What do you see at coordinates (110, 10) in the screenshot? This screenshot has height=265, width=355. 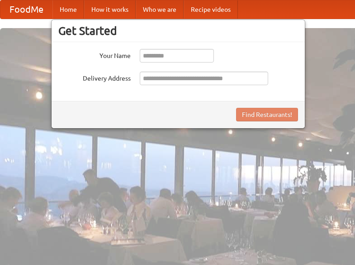 I see `a: How it works` at bounding box center [110, 10].